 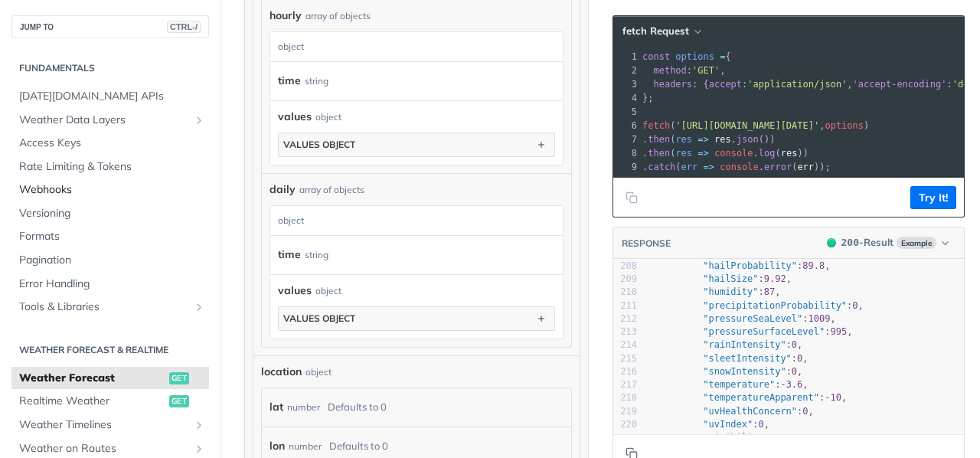 What do you see at coordinates (749, 411) in the screenshot?
I see `span: "uvHealthConcern"` at bounding box center [749, 411].